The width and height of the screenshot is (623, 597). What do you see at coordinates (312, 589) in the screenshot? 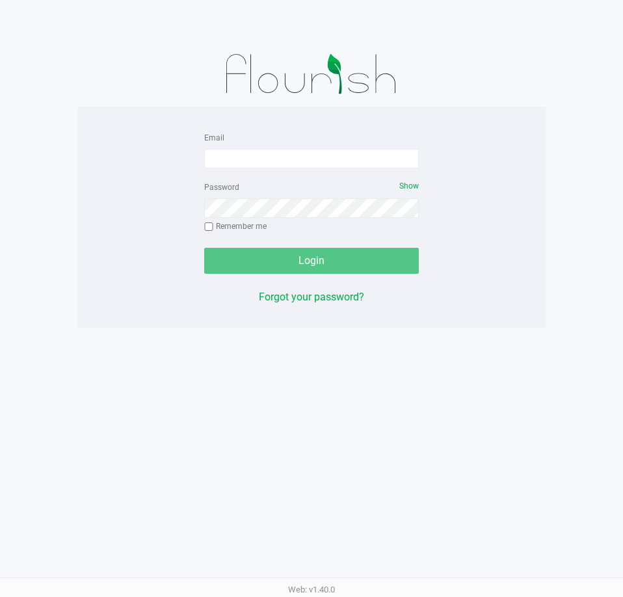
I see `span: Web: v1.40.0` at bounding box center [312, 589].